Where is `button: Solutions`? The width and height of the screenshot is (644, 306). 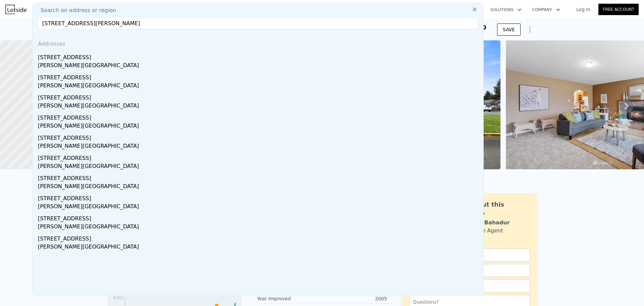 button: Solutions is located at coordinates (506, 10).